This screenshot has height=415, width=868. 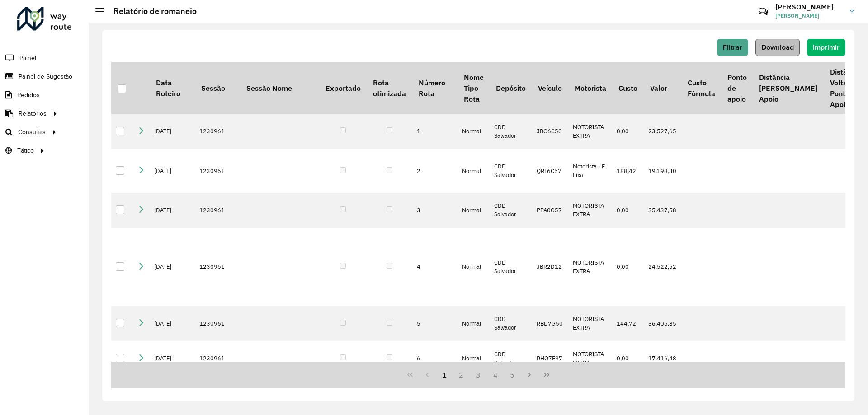 I want to click on th: Custo, so click(x=627, y=88).